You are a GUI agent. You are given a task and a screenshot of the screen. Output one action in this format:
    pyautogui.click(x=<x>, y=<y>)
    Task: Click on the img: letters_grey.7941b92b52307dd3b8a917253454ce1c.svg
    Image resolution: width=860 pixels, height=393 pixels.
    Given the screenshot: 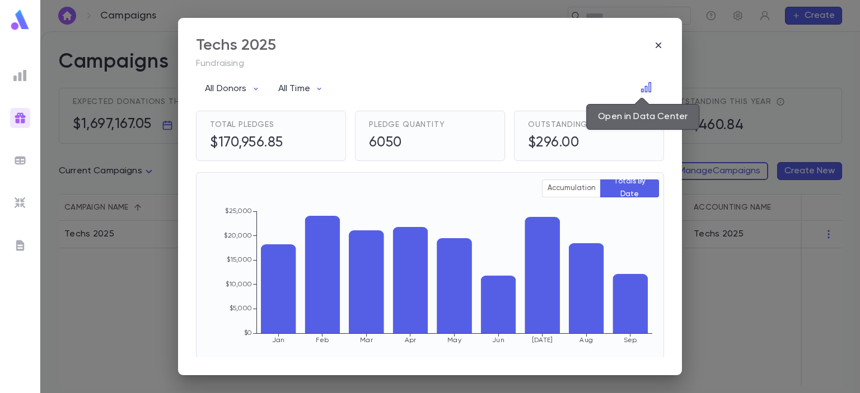 What is the action you would take?
    pyautogui.click(x=20, y=246)
    